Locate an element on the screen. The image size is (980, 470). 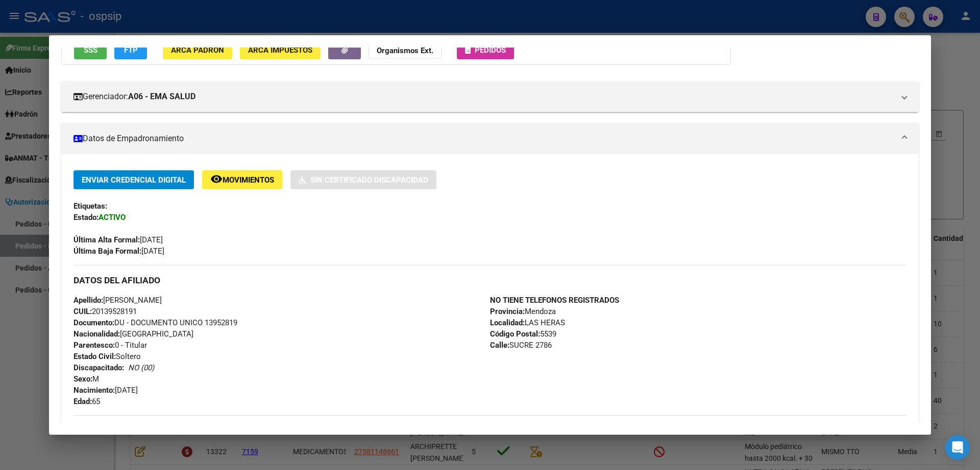
strong: Nacionalidad: is located at coordinates (96, 334).